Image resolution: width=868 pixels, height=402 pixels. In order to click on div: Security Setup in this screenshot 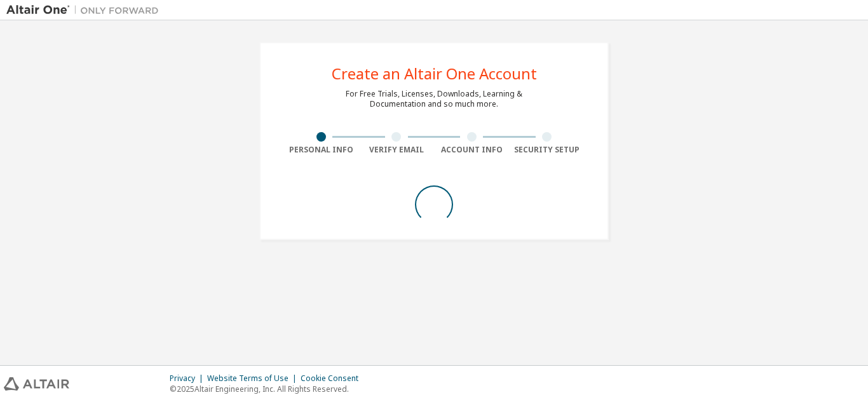, I will do `click(547, 150)`.